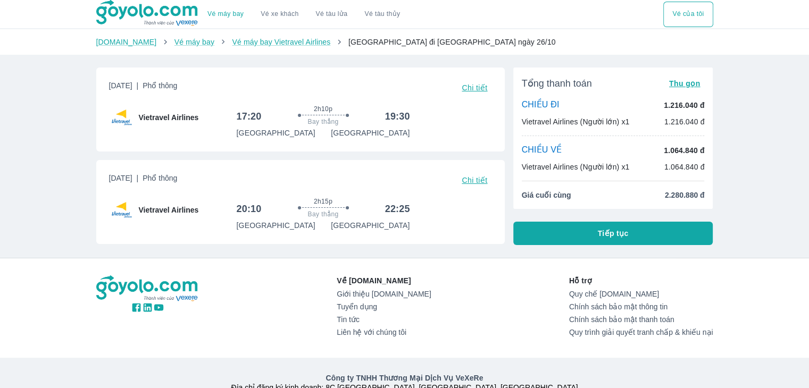 The height and width of the screenshot is (388, 809). What do you see at coordinates (684, 195) in the screenshot?
I see `span: 2.280.880 đ` at bounding box center [684, 195].